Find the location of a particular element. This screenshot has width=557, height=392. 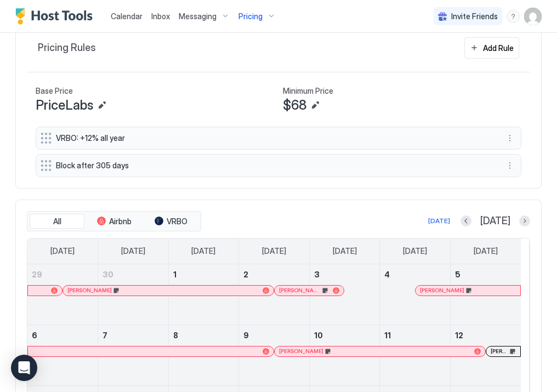

td: July 8, 2025 is located at coordinates (203, 355).